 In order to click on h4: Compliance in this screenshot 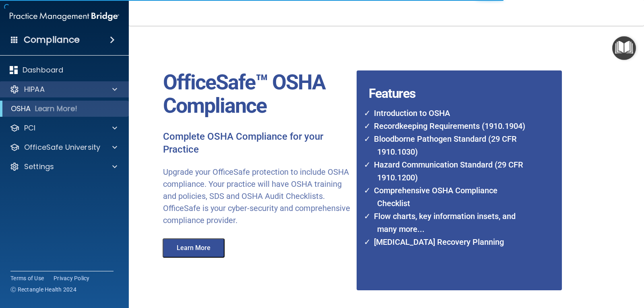, I will do `click(52, 40)`.